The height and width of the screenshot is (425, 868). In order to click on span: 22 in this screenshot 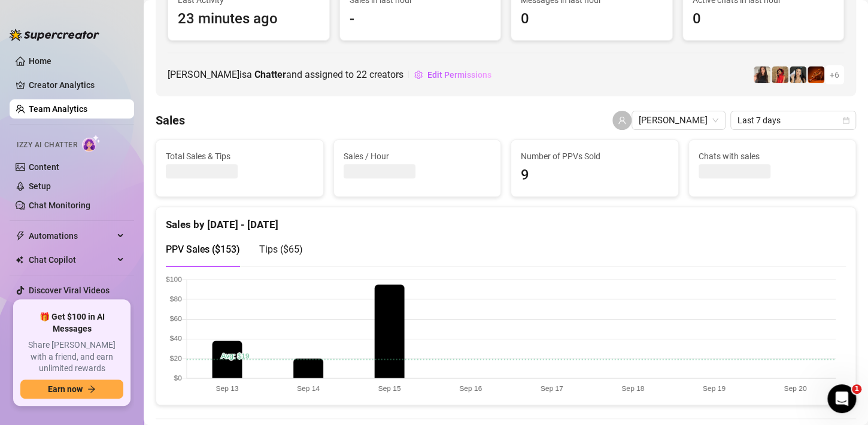, I will do `click(362, 74)`.